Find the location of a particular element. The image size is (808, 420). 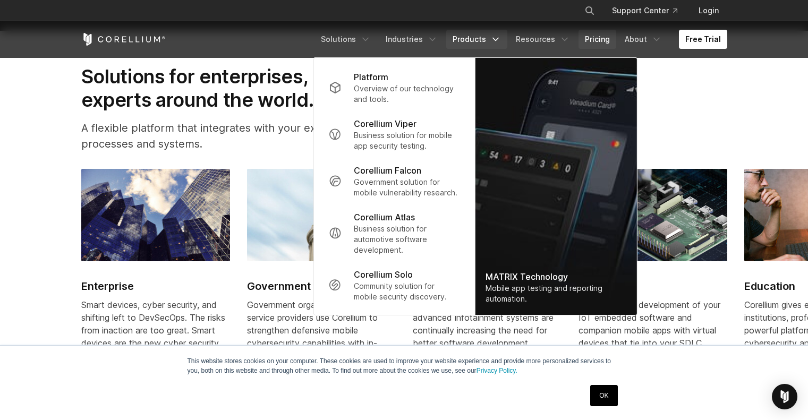

a: Corellium Home is located at coordinates (123, 39).